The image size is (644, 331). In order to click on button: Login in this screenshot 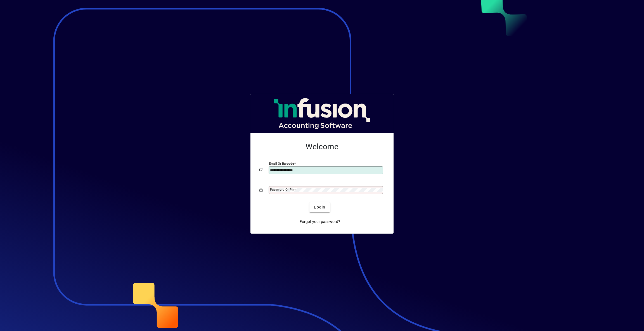, I will do `click(319, 207)`.